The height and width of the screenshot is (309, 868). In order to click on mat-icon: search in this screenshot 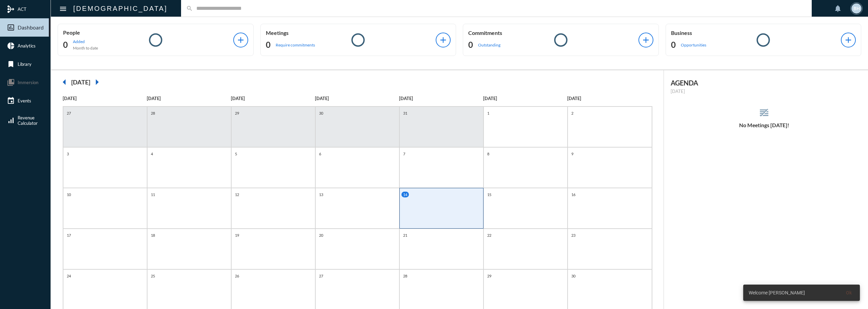, I will do `click(190, 9)`.